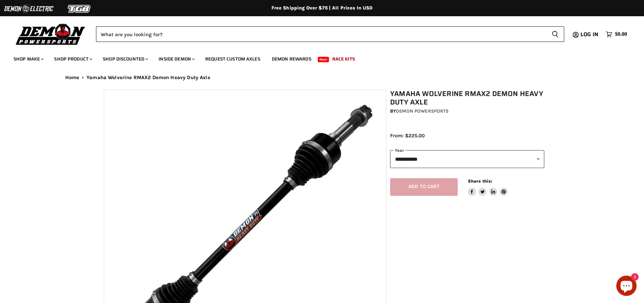 The image size is (644, 303). I want to click on h1: Yamaha Wolverine RMAX2 Demon Heavy Duty Axle, so click(468, 98).